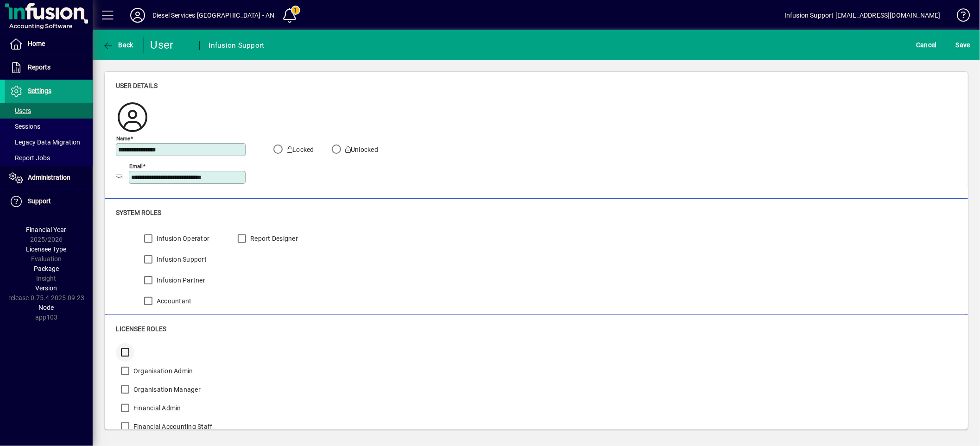  What do you see at coordinates (46, 249) in the screenshot?
I see `span: Licensee Type` at bounding box center [46, 249].